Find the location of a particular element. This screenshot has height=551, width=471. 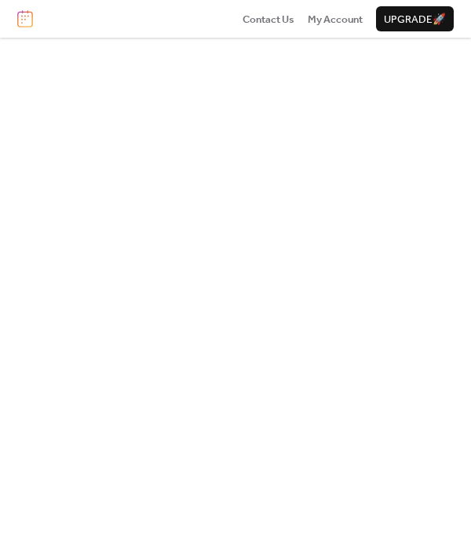

a: My Account is located at coordinates (335, 19).